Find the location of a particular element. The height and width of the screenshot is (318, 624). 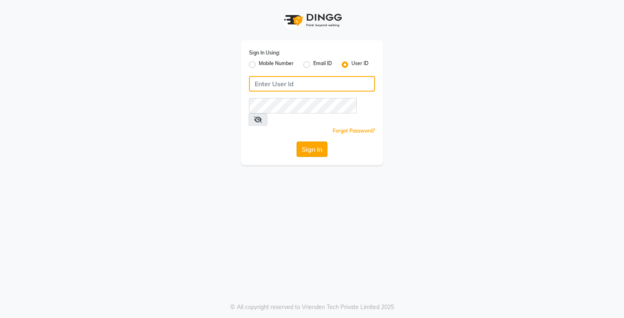

label: Email ID is located at coordinates (322, 65).